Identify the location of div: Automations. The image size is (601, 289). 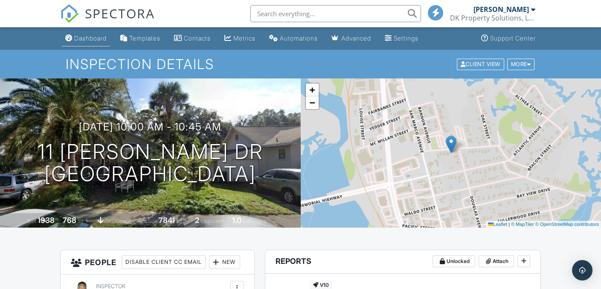
(299, 38).